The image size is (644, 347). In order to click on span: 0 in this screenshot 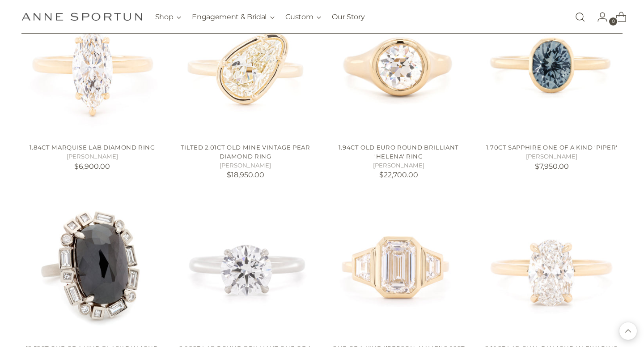, I will do `click(613, 22)`.